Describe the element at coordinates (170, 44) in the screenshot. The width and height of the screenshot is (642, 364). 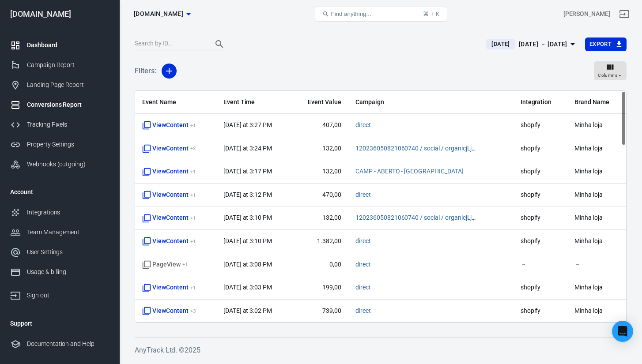
I see `input: Search by ID...` at that location.